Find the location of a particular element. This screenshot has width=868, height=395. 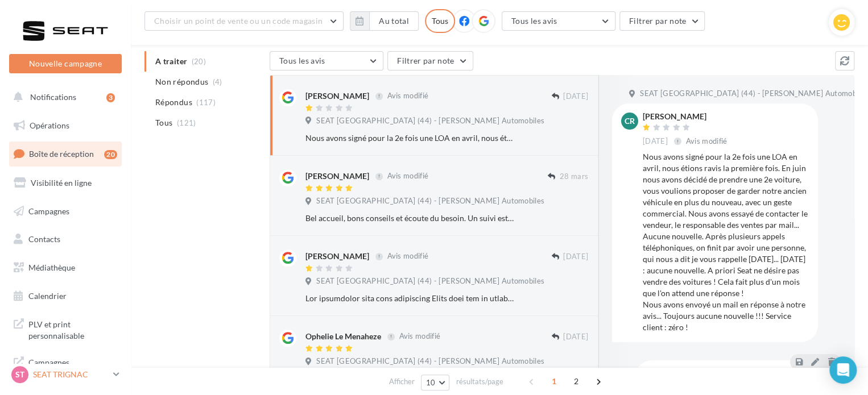

a: Campagnes DataOnDemand is located at coordinates (65, 366).